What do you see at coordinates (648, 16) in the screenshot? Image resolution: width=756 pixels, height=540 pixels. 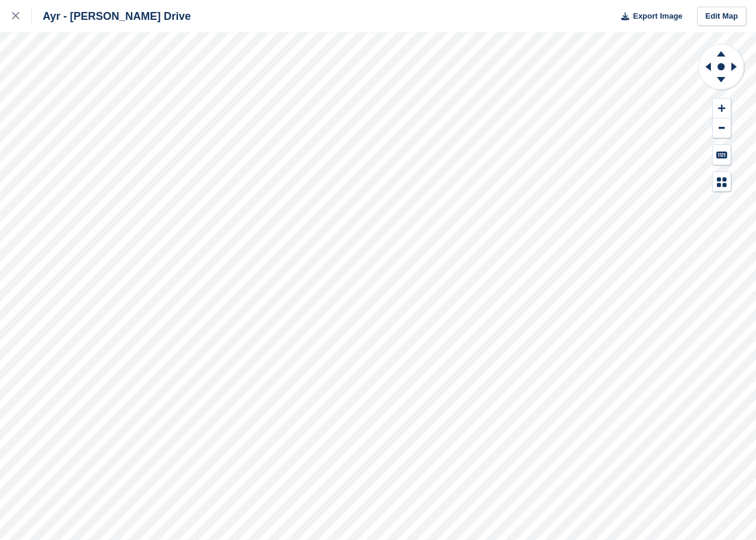 I see `button: Export Image` at bounding box center [648, 16].